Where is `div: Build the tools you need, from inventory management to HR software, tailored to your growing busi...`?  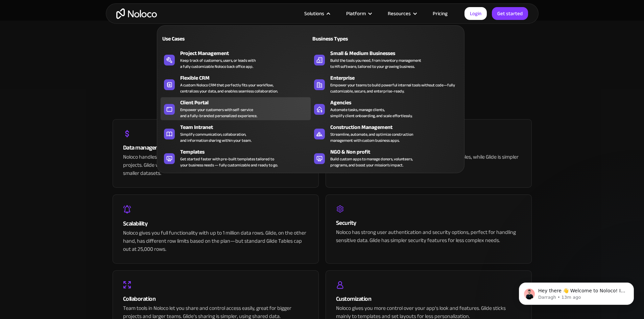 div: Build the tools you need, from inventory management to HR software, tailored to your growing busi... is located at coordinates (376, 64).